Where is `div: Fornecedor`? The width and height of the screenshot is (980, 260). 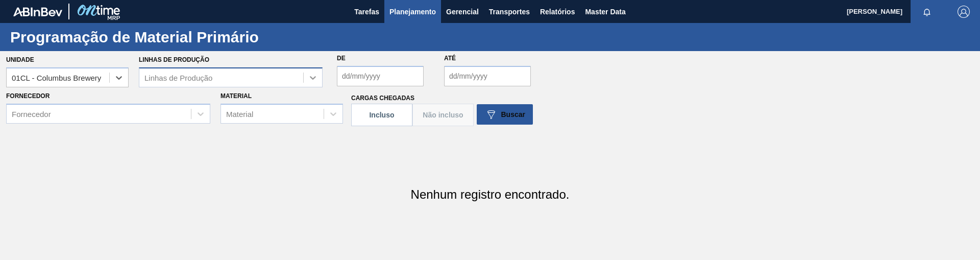
div: Fornecedor is located at coordinates (31, 113).